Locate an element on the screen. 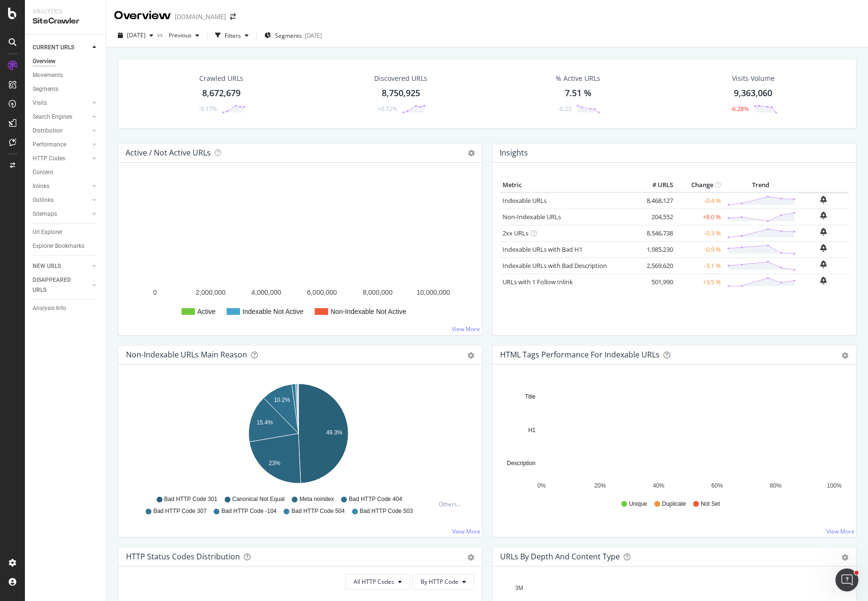  div: 7.51 % is located at coordinates (578, 94).